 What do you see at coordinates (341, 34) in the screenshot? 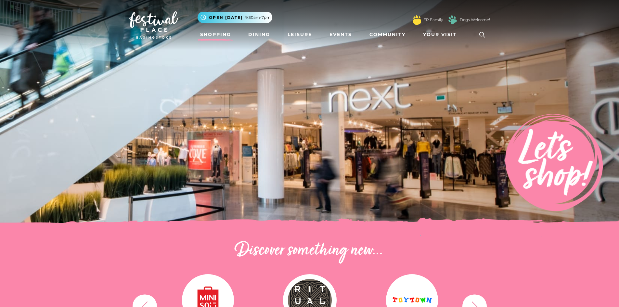
I see `a: Events` at bounding box center [341, 34].